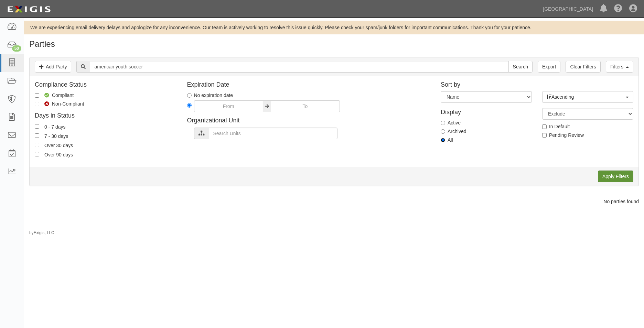 This screenshot has height=328, width=644. Describe the element at coordinates (556, 126) in the screenshot. I see `label: In Default` at that location.